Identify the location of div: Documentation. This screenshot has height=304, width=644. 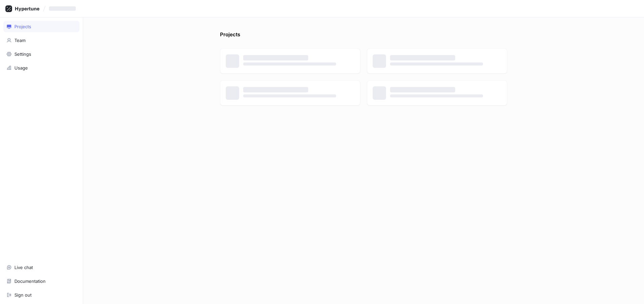
(30, 281).